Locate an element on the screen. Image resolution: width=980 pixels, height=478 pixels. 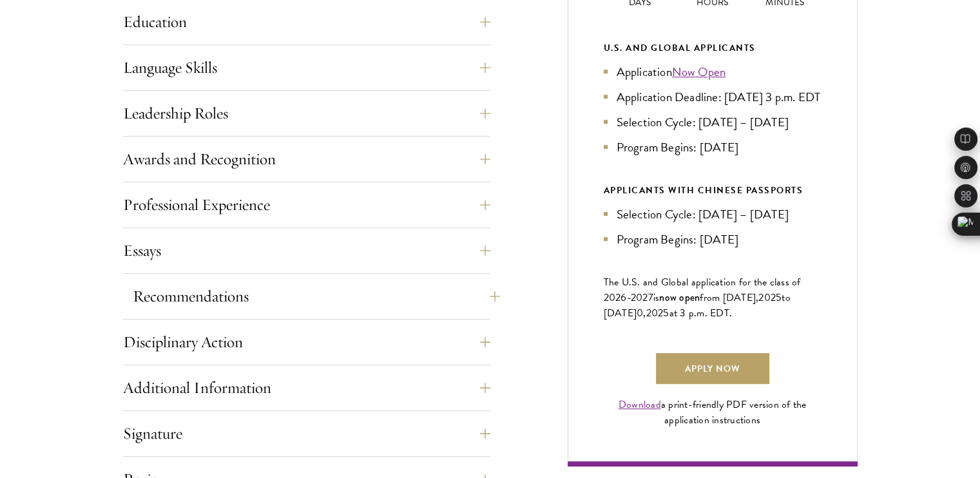
div: APPLICANTS WITH CHINESE PASSPORTS is located at coordinates (713, 191).